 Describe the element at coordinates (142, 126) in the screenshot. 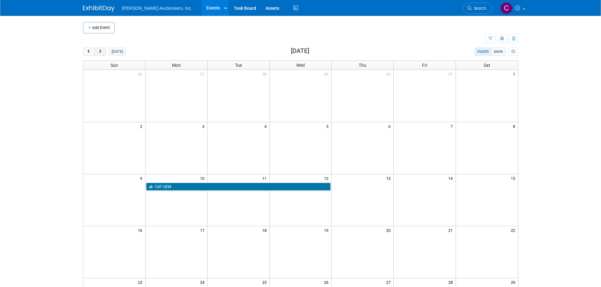

I see `span: 2` at that location.